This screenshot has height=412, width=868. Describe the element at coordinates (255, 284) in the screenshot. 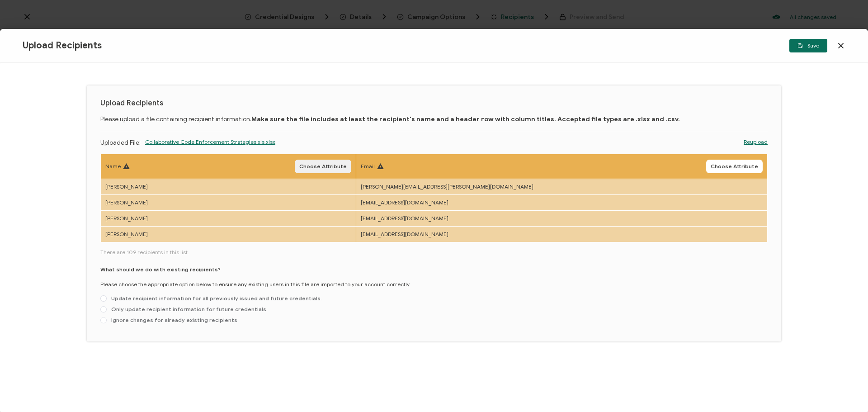

I see `p: Please choose the appropriate option below to ensure any existing users in this file are imported...` at that location.